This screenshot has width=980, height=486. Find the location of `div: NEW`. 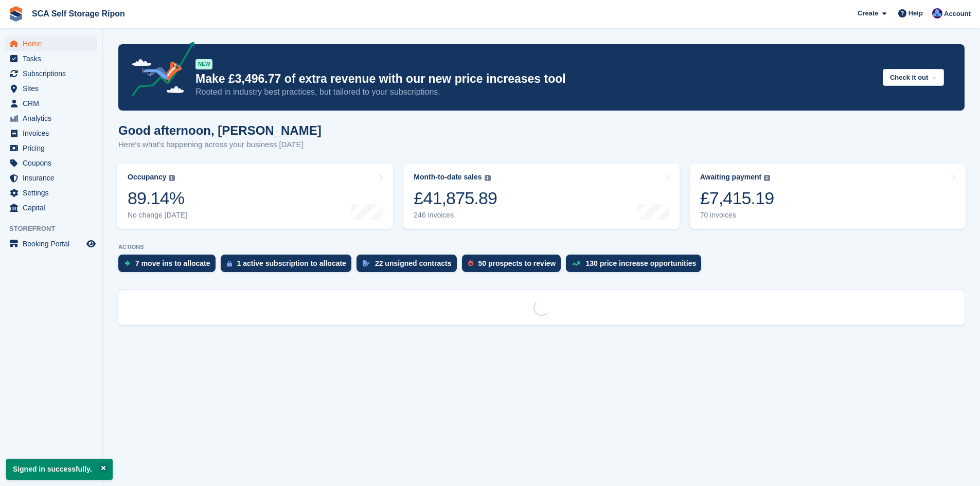

div: NEW is located at coordinates (204, 64).